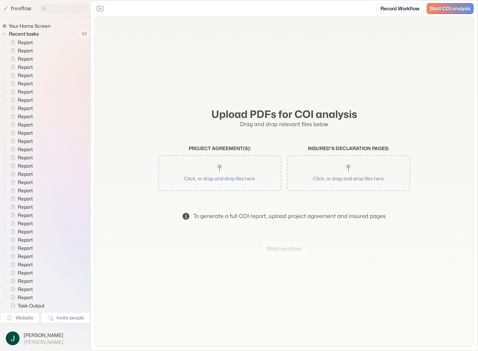  What do you see at coordinates (284, 248) in the screenshot?
I see `button: Start analysis` at bounding box center [284, 248].